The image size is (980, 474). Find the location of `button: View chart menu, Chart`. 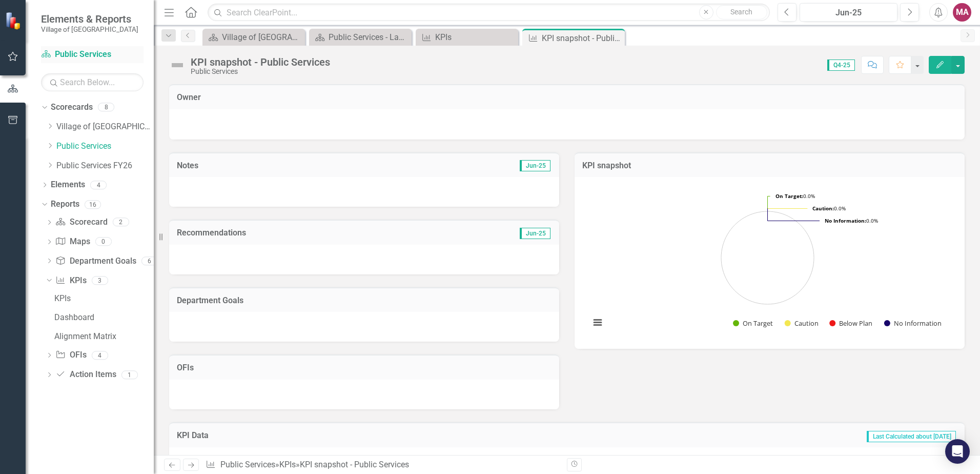

button: View chart menu, Chart is located at coordinates (598, 322).